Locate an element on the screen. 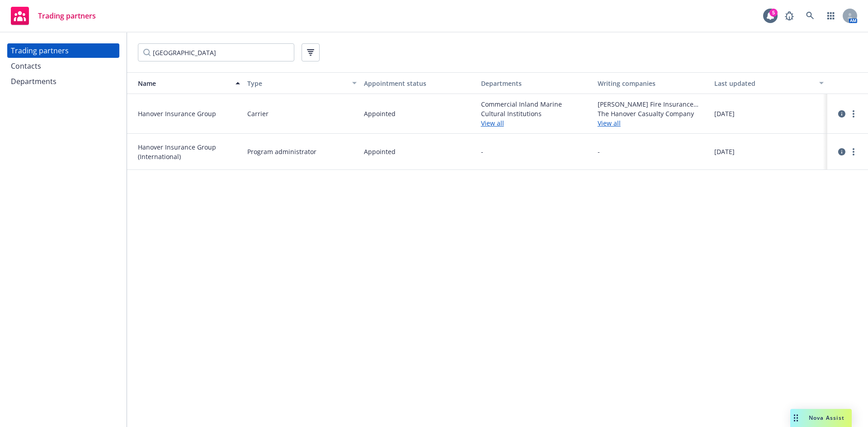 The image size is (868, 427). span: Carrier is located at coordinates (258, 114).